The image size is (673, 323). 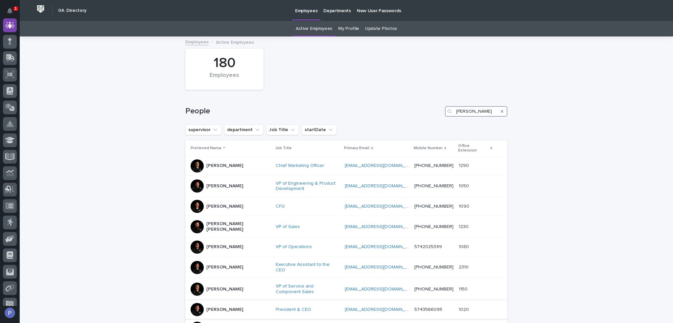 I want to click on p: 1150, so click(x=464, y=288).